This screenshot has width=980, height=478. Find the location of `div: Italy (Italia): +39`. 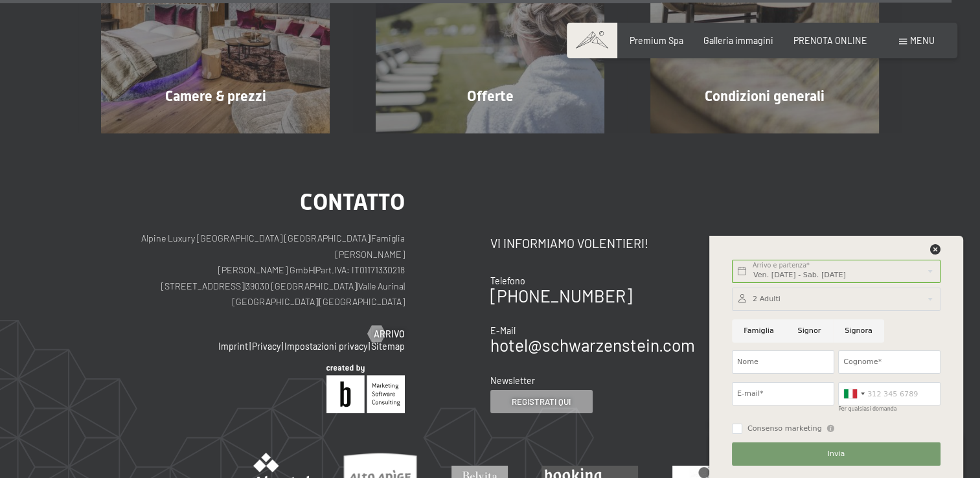

div: Italy (Italia): +39 is located at coordinates (853, 394).